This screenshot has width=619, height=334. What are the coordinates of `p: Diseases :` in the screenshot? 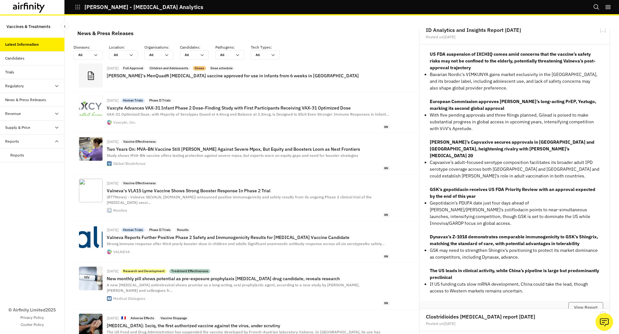 It's located at (91, 47).